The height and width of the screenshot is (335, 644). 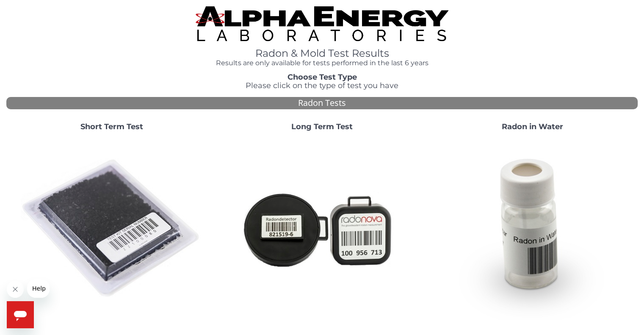 What do you see at coordinates (322, 229) in the screenshot?
I see `img: Radtrak2vsRadtrak3.jpg` at bounding box center [322, 229].